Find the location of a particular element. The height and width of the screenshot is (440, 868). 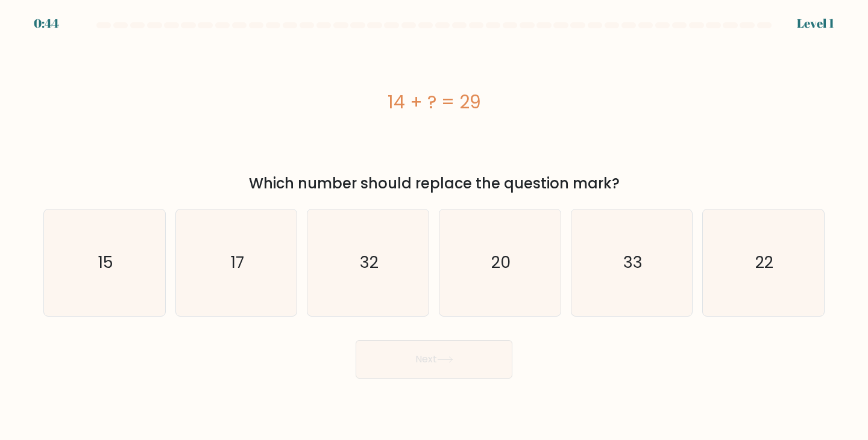

div: Level 1 is located at coordinates (815, 23).